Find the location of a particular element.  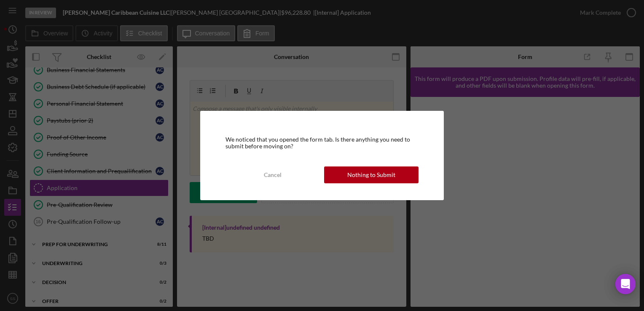

button: Cancel is located at coordinates (273, 175).